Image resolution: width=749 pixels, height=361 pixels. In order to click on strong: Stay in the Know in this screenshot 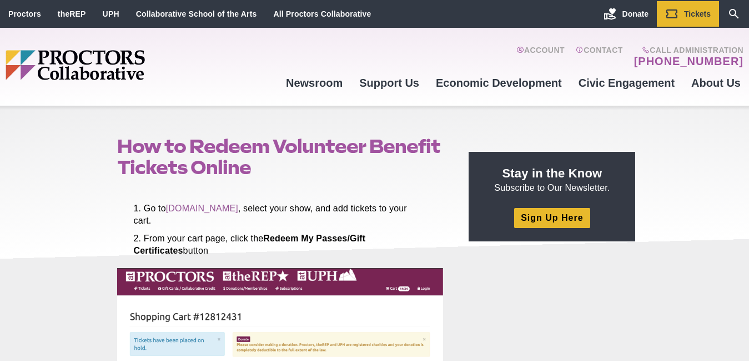, I will do `click(553, 173)`.